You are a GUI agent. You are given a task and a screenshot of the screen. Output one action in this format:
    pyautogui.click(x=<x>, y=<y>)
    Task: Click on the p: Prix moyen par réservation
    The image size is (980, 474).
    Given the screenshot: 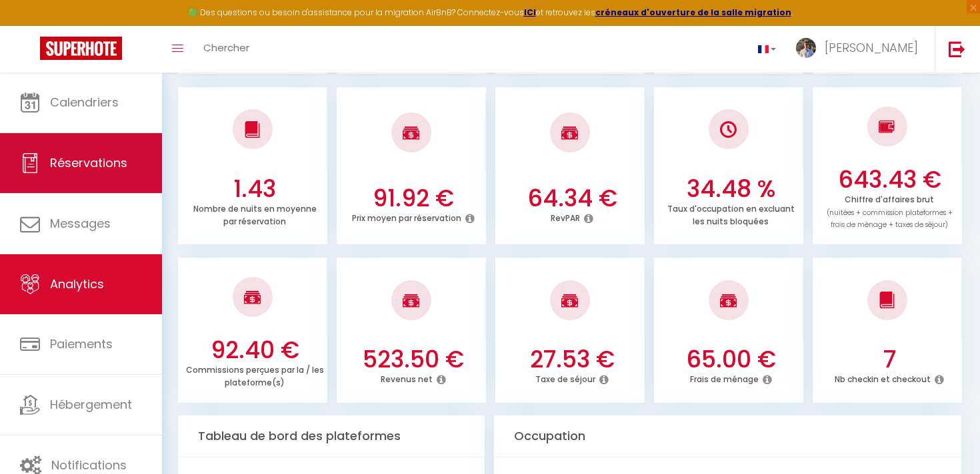 What is the action you would take?
    pyautogui.click(x=406, y=216)
    